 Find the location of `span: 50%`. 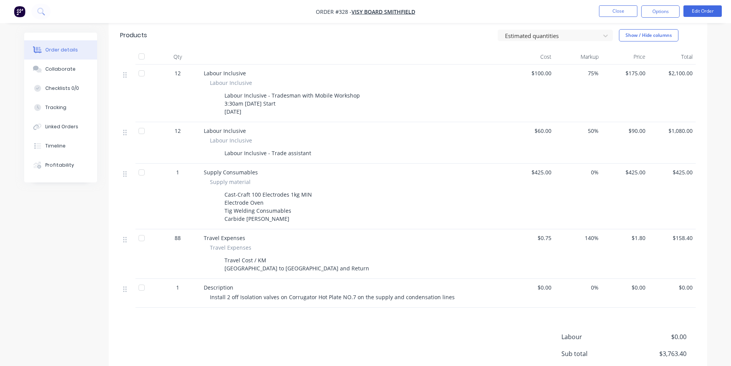

span: 50% is located at coordinates (578, 130).